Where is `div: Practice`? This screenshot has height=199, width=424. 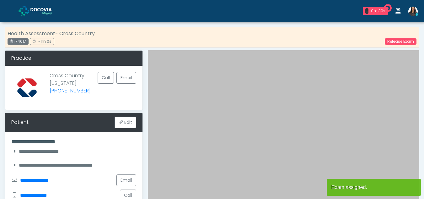 div: Practice is located at coordinates (74, 58).